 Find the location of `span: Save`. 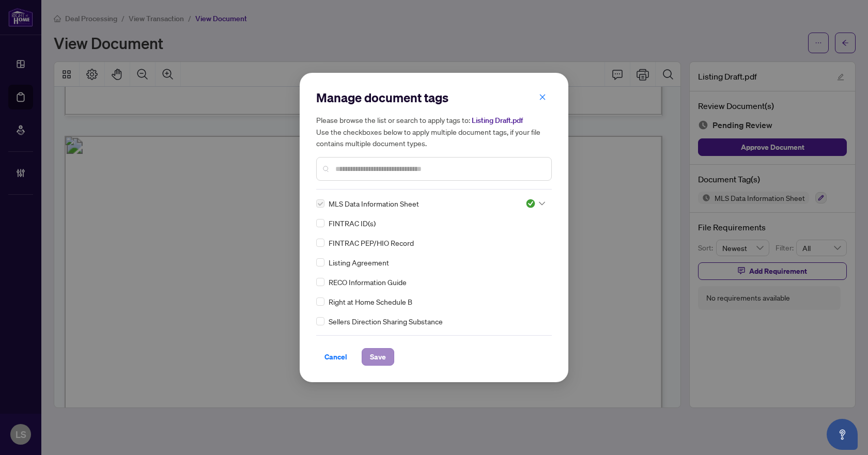

span: Save is located at coordinates (378, 357).